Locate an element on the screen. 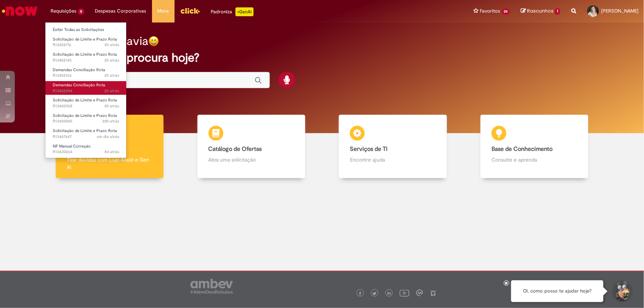  a: Aberto R13450928 : Solicitação de Limite e Prazo Rota is located at coordinates (86, 103).